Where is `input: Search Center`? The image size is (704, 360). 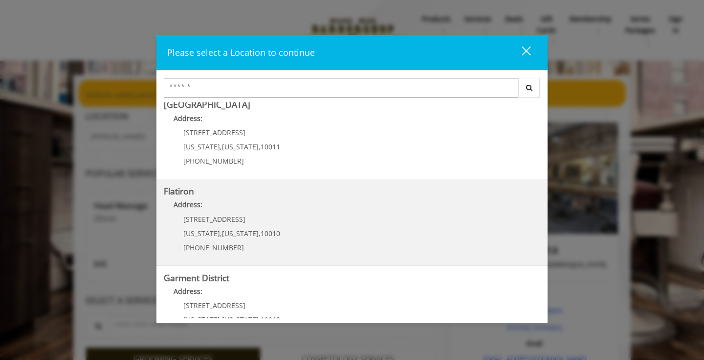
input: Search Center is located at coordinates (341, 88).